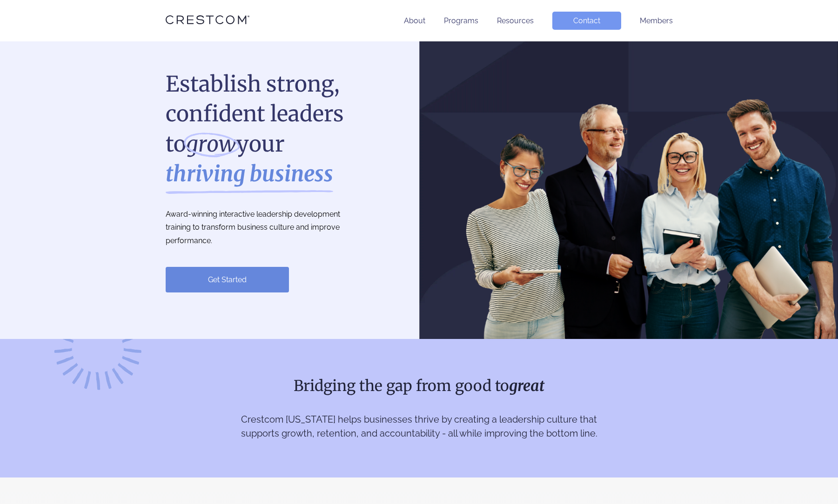  What do you see at coordinates (461, 21) in the screenshot?
I see `a: Programs` at bounding box center [461, 21].